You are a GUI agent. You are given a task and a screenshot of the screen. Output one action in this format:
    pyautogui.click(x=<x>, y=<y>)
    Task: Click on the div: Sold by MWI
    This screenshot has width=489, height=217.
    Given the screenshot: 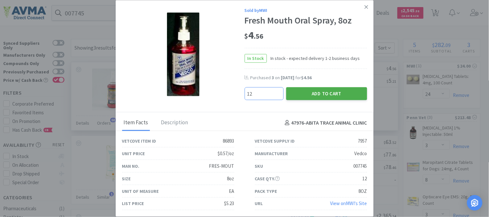 What is the action you would take?
    pyautogui.click(x=306, y=10)
    